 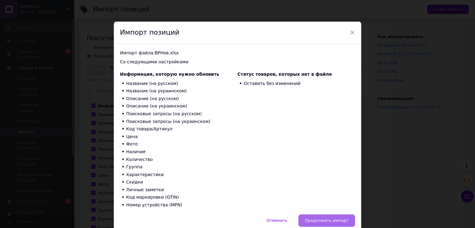 I want to click on li: Цена, so click(x=179, y=137).